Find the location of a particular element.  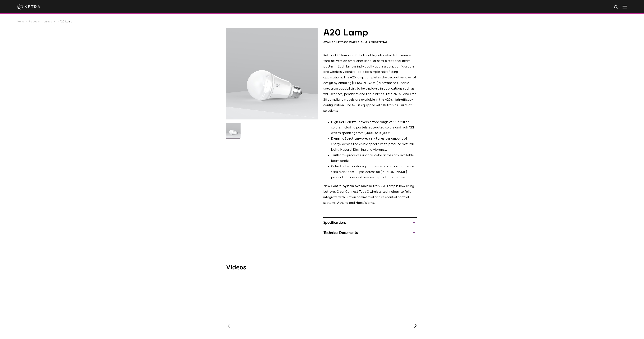

button: Next is located at coordinates (416, 326).